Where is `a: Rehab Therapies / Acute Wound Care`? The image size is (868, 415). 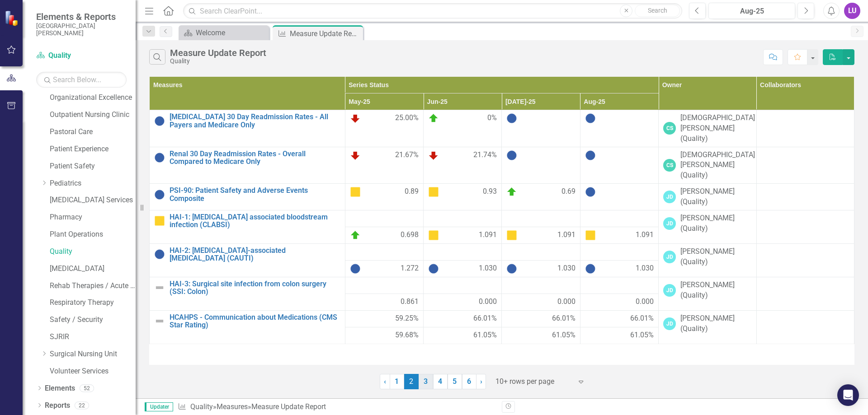
a: Rehab Therapies / Acute Wound Care is located at coordinates (92, 286).